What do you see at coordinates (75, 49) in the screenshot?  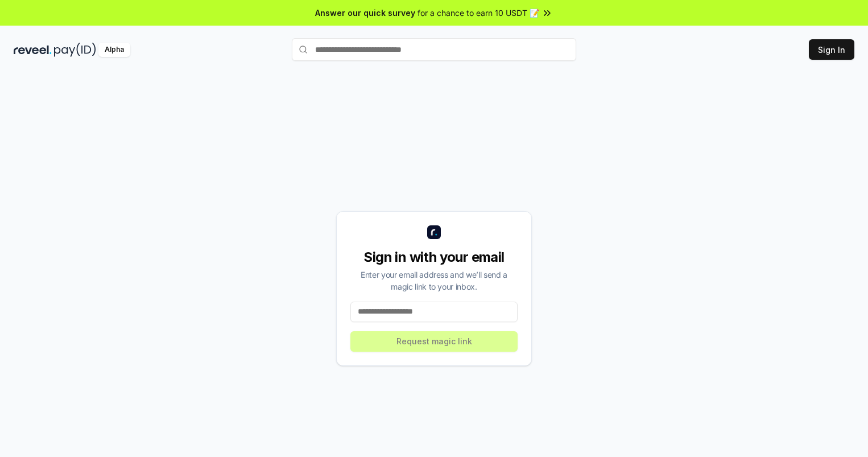 I see `img: pay_id` at bounding box center [75, 49].